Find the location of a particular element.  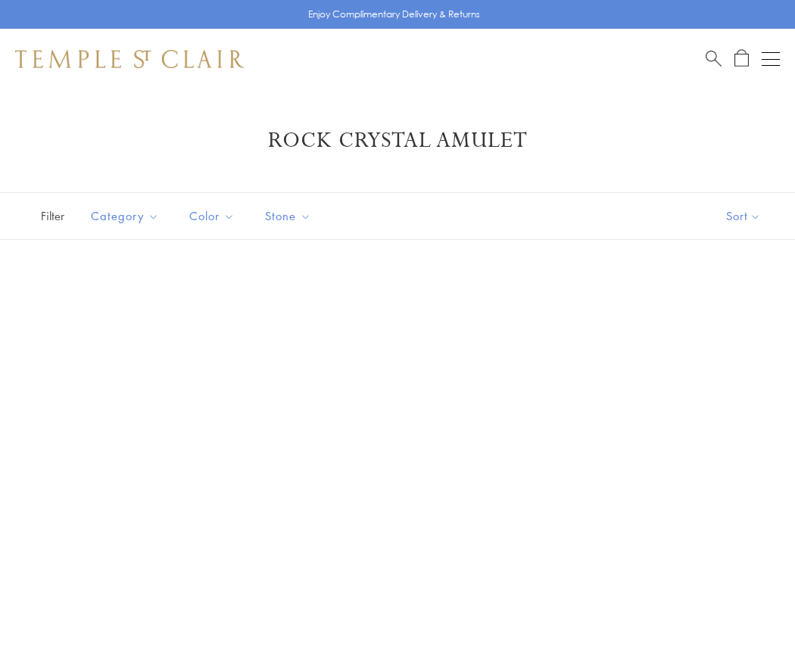

button: Show sort by is located at coordinates (743, 216).